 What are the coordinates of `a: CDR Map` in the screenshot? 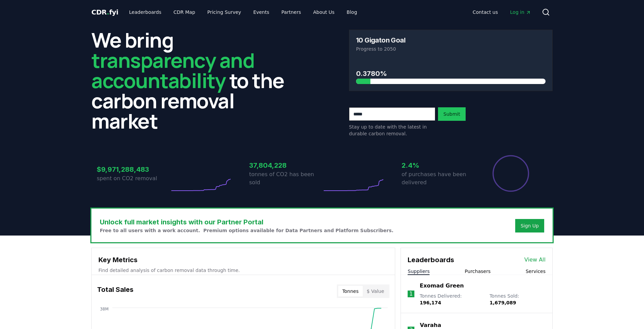 It's located at (185, 12).